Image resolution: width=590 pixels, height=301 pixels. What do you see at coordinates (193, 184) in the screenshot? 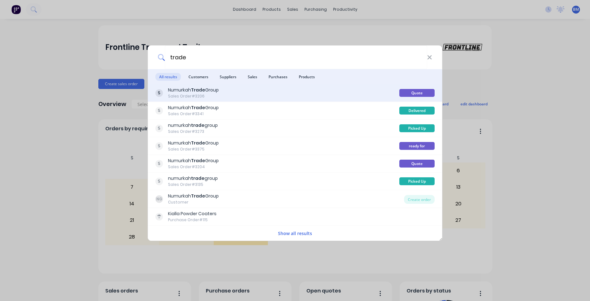
I see `div: Sales Order #3135` at bounding box center [193, 184].